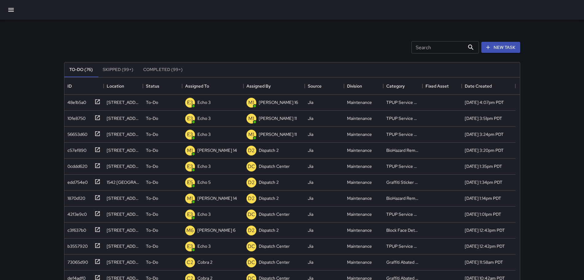  Describe the element at coordinates (485, 102) in the screenshot. I see `div: 8/19/2025, 4:07pm PDT` at that location.